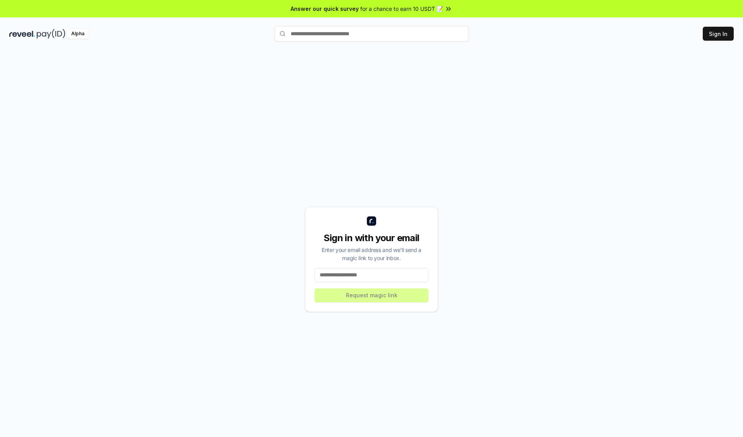  What do you see at coordinates (78, 34) in the screenshot?
I see `div: Alpha` at bounding box center [78, 34].